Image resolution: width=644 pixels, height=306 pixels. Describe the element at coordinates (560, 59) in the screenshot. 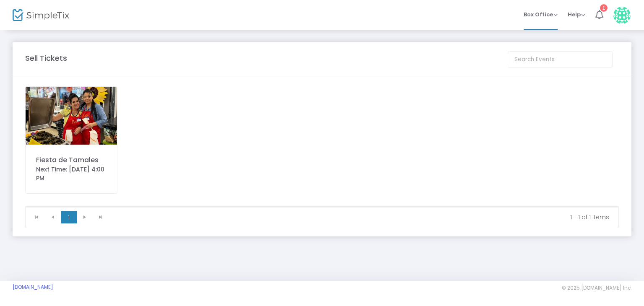

I see `input: Search Events` at that location.